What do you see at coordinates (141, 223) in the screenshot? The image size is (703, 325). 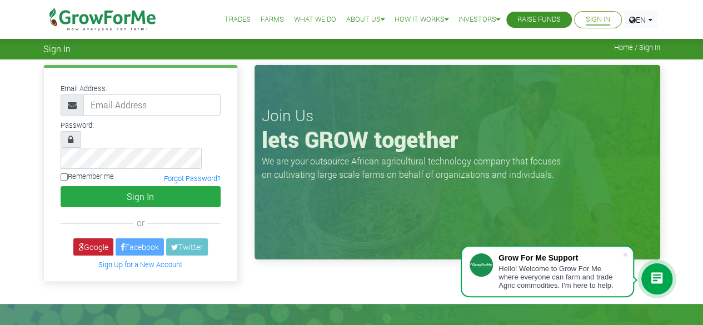 I see `div: or` at bounding box center [141, 223].